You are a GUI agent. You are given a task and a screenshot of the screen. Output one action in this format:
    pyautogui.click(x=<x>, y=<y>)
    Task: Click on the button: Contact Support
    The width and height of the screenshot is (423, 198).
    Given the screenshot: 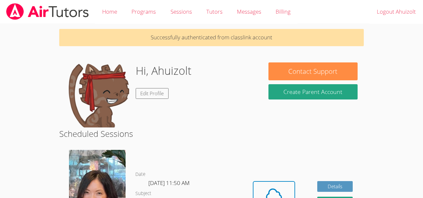 What is the action you would take?
    pyautogui.click(x=313, y=71)
    